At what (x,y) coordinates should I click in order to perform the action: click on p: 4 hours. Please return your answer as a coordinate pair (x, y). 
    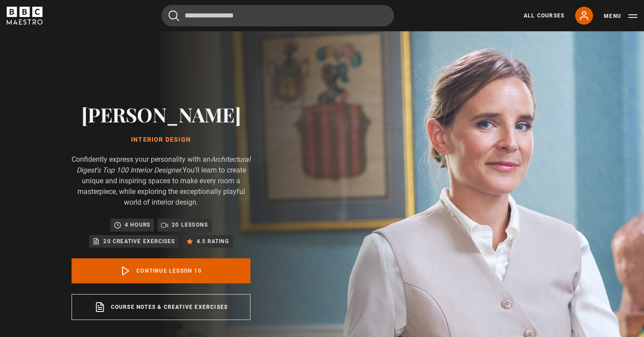
    Looking at the image, I should click on (138, 225).